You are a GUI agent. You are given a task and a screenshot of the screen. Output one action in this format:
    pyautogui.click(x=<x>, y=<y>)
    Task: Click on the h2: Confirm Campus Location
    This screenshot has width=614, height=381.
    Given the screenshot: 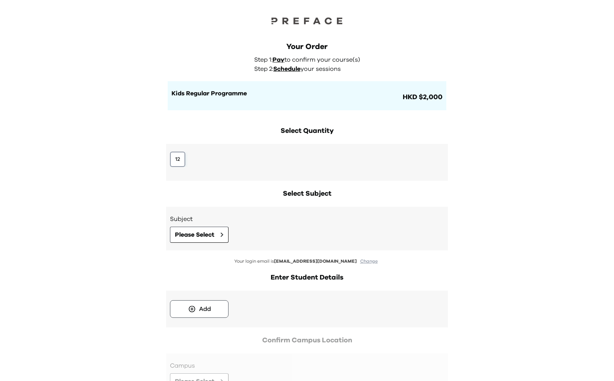 What is the action you would take?
    pyautogui.click(x=307, y=340)
    